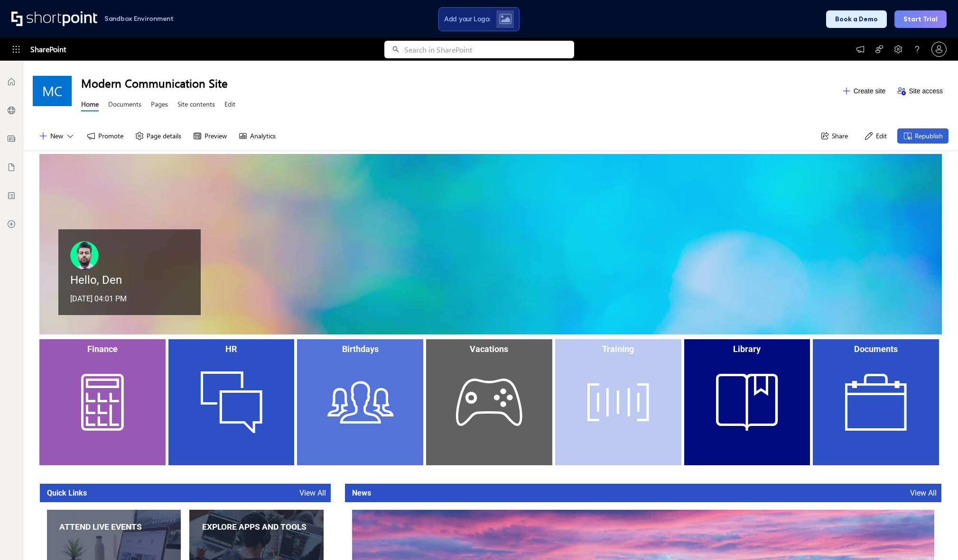 This screenshot has width=958, height=560. I want to click on span: SharePoint, so click(48, 49).